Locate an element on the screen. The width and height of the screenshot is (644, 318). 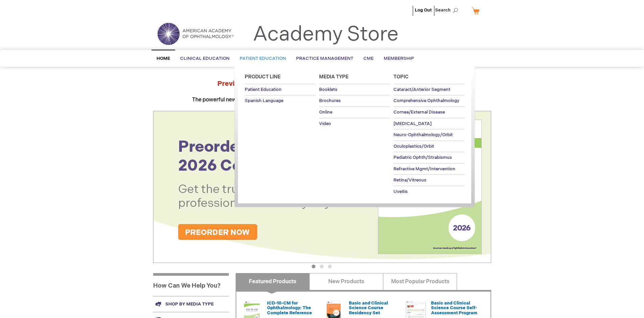
a: Basic and Clinical Science Course Residency Set is located at coordinates (369, 308).